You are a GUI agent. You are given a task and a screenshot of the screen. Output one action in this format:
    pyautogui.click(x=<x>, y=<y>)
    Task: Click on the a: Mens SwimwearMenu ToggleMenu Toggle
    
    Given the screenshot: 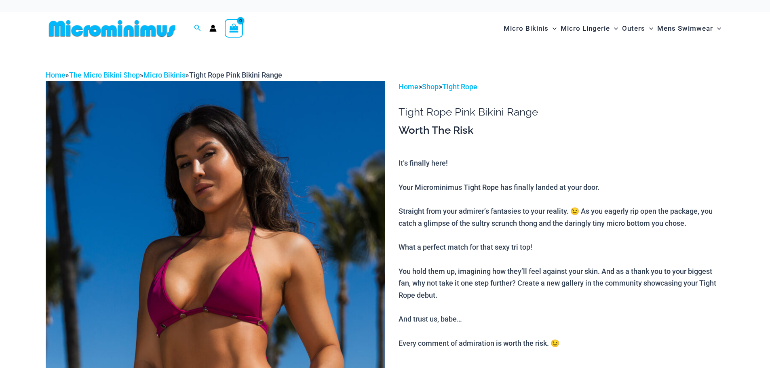 What is the action you would take?
    pyautogui.click(x=689, y=28)
    